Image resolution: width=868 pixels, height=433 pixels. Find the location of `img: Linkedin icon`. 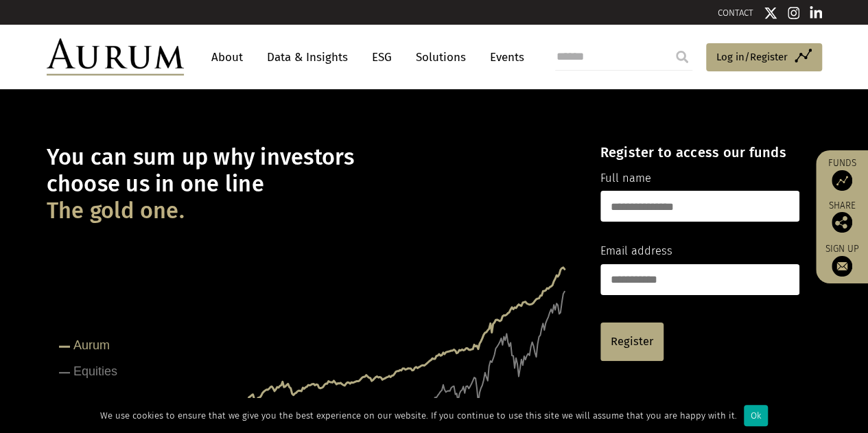

img: Linkedin icon is located at coordinates (816, 13).